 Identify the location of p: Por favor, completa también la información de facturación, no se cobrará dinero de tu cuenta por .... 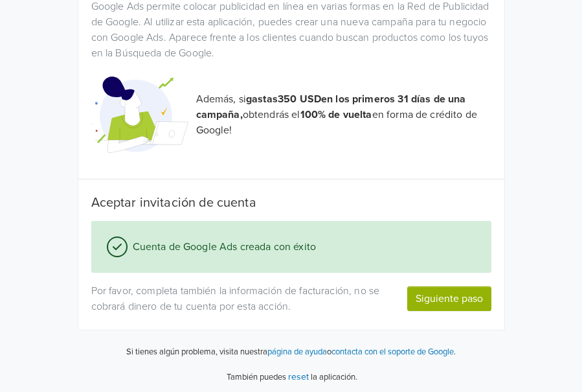
(239, 298).